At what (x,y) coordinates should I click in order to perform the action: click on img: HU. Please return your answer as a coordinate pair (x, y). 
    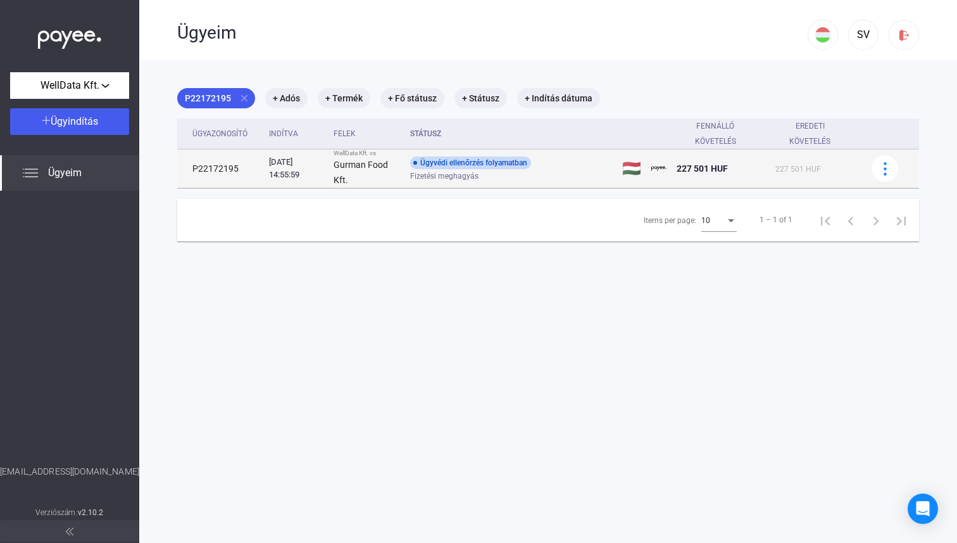
    Looking at the image, I should click on (823, 35).